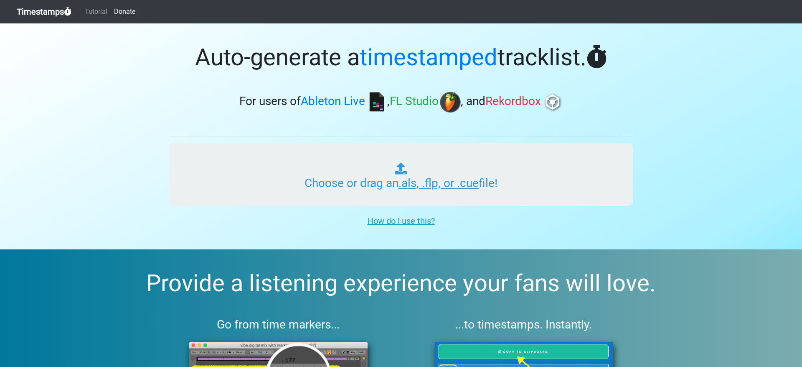 Image resolution: width=802 pixels, height=367 pixels. What do you see at coordinates (401, 102) in the screenshot?
I see `h3: For users of , , and` at bounding box center [401, 102].